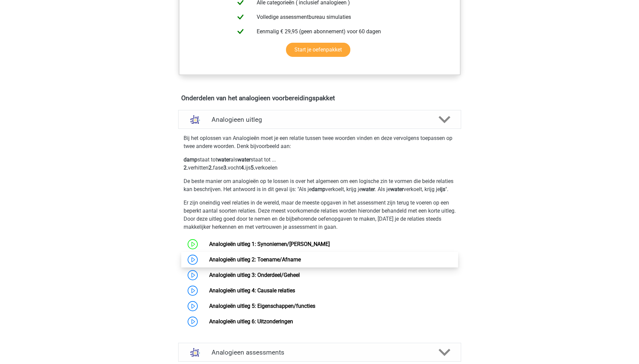 This screenshot has height=364, width=639. What do you see at coordinates (262, 306) in the screenshot?
I see `a: Analogieën uitleg 5: Eigenschappen/functies` at bounding box center [262, 306].